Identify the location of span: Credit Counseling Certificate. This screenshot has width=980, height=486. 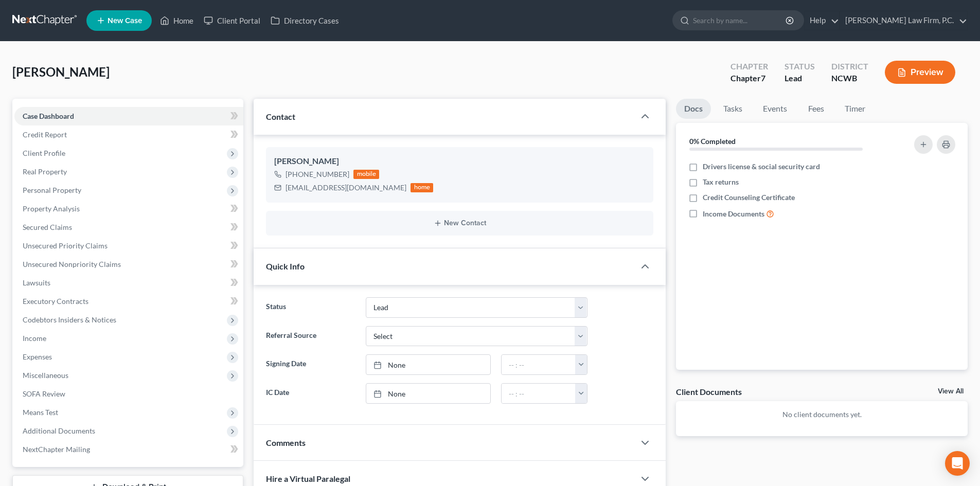
(749, 198).